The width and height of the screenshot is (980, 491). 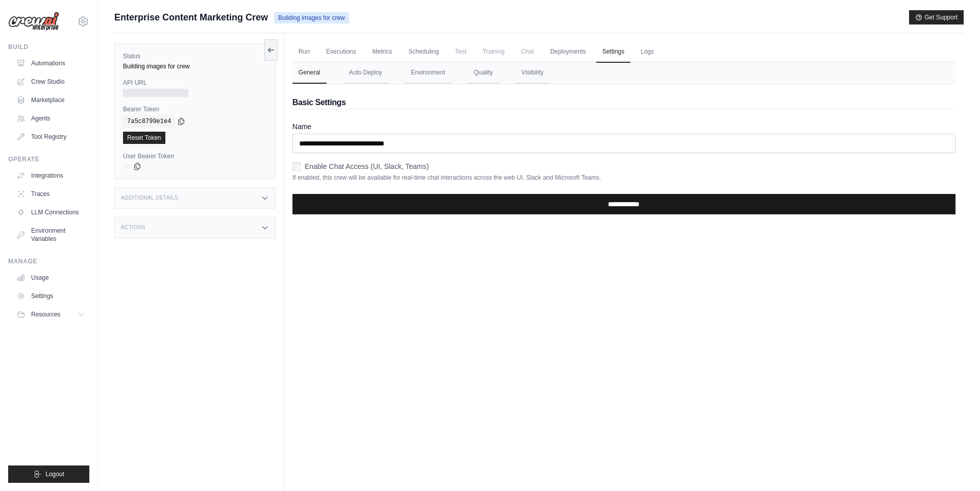 What do you see at coordinates (50, 100) in the screenshot?
I see `a: Marketplace` at bounding box center [50, 100].